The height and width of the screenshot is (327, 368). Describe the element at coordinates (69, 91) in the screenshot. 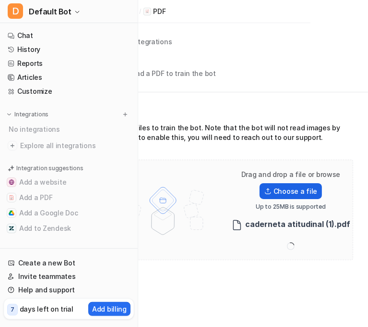

I see `a: Customize` at that location.